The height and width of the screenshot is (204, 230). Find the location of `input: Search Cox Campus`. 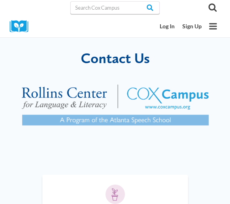

input: Search Cox Campus is located at coordinates (115, 8).